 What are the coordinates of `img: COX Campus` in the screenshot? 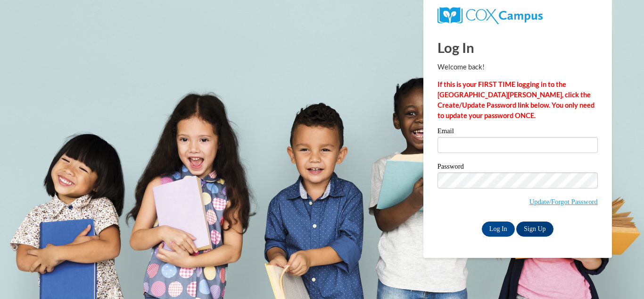 It's located at (490, 15).